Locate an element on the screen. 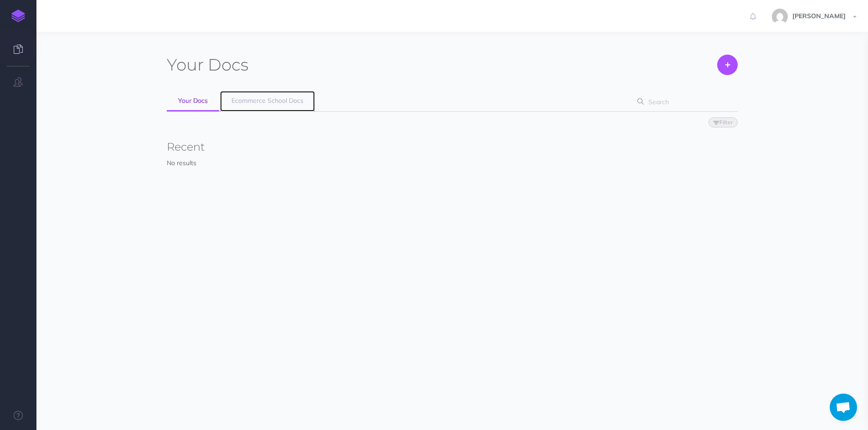 The image size is (868, 430). a: Ecommerce School Docs is located at coordinates (268, 101).